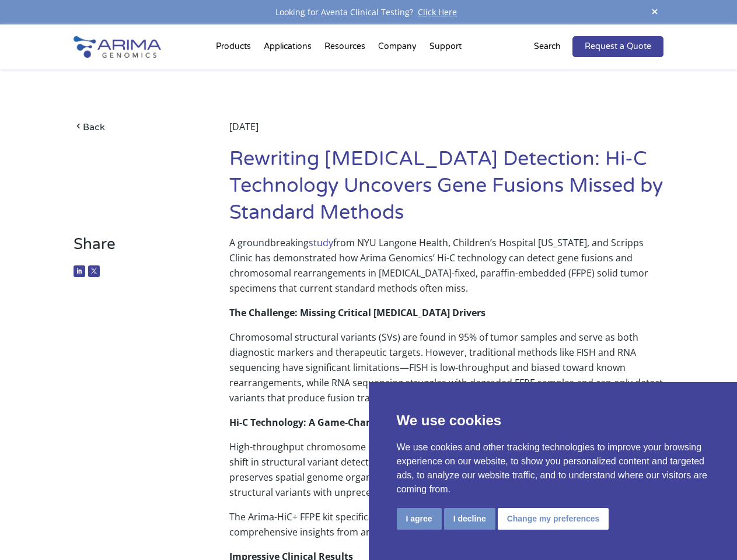 Image resolution: width=737 pixels, height=560 pixels. I want to click on p: We use cookies, so click(553, 421).